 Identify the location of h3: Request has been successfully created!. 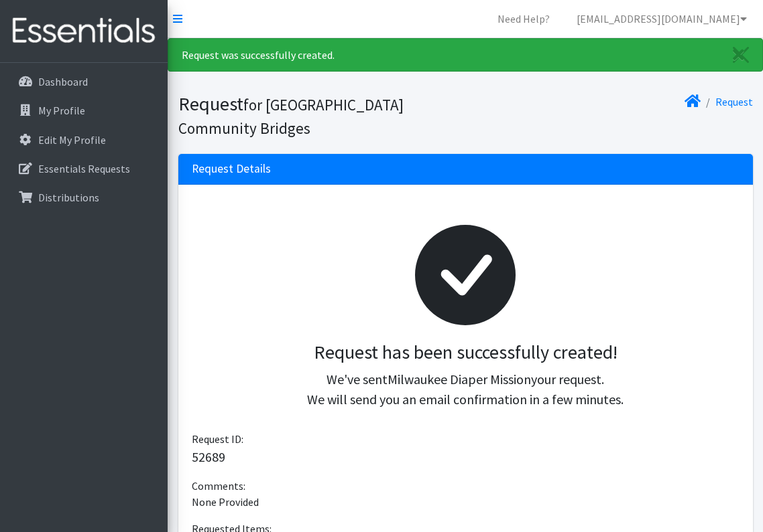
(465, 353).